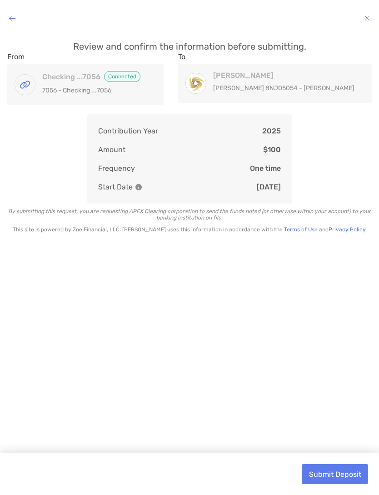  I want to click on p: One time, so click(266, 168).